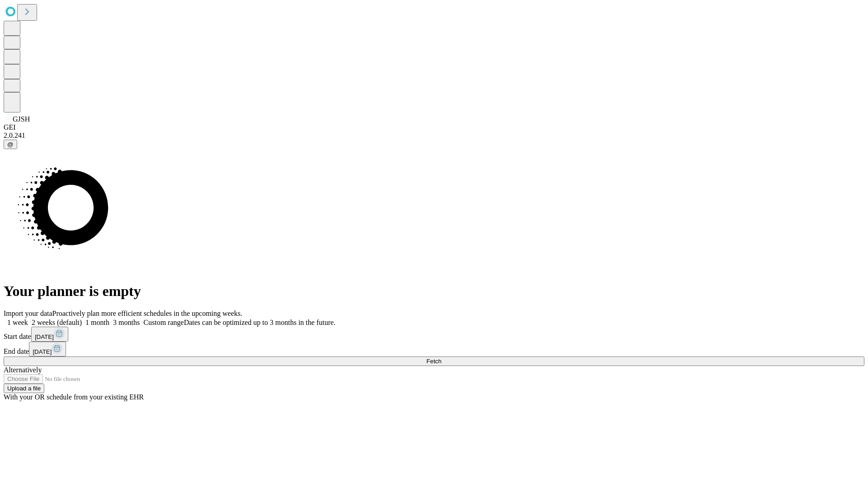 The height and width of the screenshot is (488, 868). Describe the element at coordinates (23, 369) in the screenshot. I see `span: Alternatively` at that location.